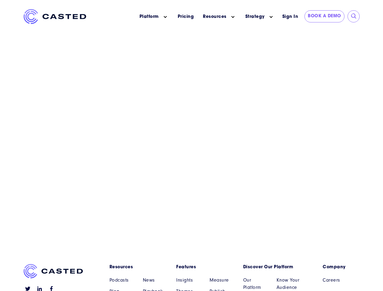 Image resolution: width=383 pixels, height=291 pixels. What do you see at coordinates (290, 17) in the screenshot?
I see `a: Sign In` at bounding box center [290, 17].